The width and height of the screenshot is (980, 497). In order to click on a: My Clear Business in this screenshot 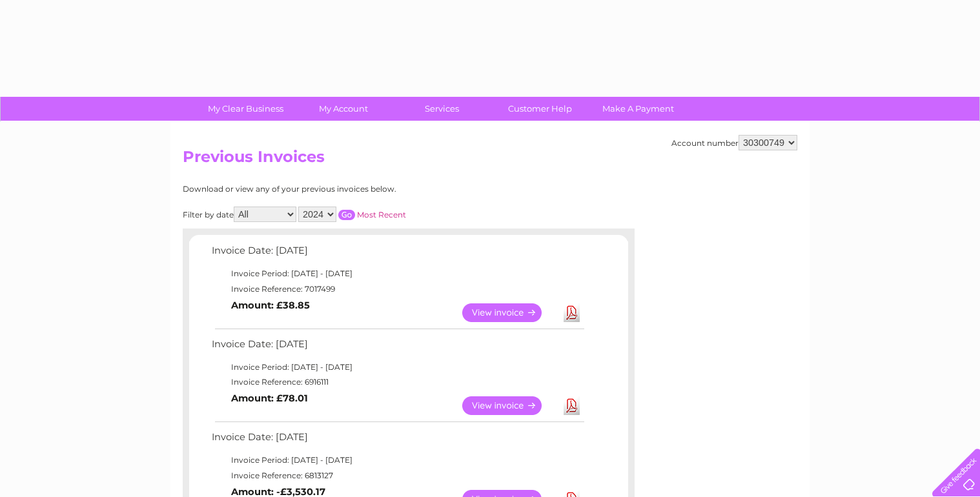, I will do `click(245, 108)`.